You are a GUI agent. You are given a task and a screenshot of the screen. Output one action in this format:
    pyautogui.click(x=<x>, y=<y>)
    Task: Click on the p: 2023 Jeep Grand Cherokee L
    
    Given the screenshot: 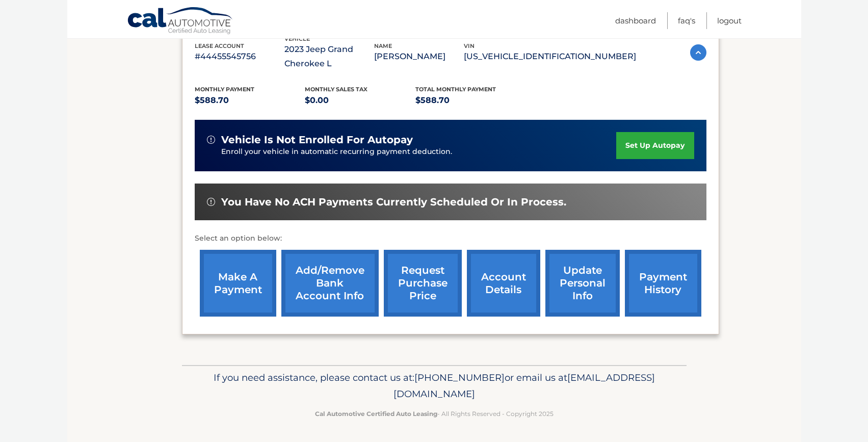 What is the action you would take?
    pyautogui.click(x=329, y=57)
    